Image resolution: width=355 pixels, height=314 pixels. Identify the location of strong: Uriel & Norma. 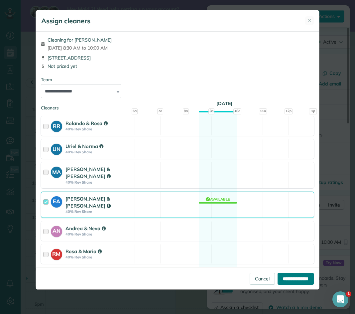
(84, 146).